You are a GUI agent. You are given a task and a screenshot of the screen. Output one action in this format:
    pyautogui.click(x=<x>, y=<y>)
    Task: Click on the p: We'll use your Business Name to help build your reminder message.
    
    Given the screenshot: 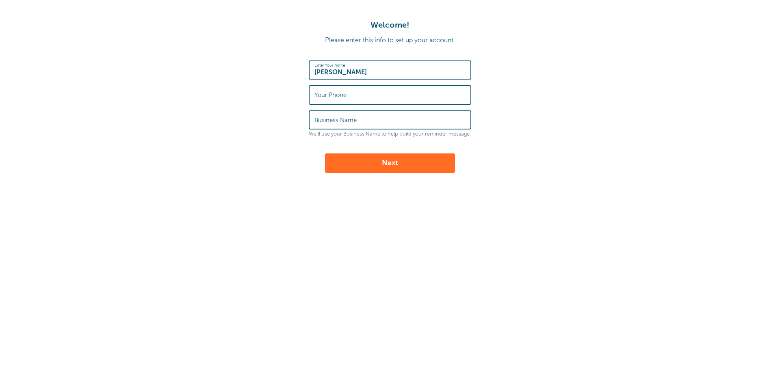 What is the action you would take?
    pyautogui.click(x=390, y=134)
    